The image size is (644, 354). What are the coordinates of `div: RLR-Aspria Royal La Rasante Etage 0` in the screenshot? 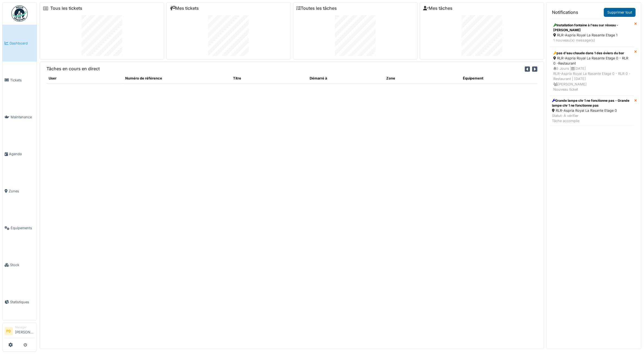 It's located at (592, 110).